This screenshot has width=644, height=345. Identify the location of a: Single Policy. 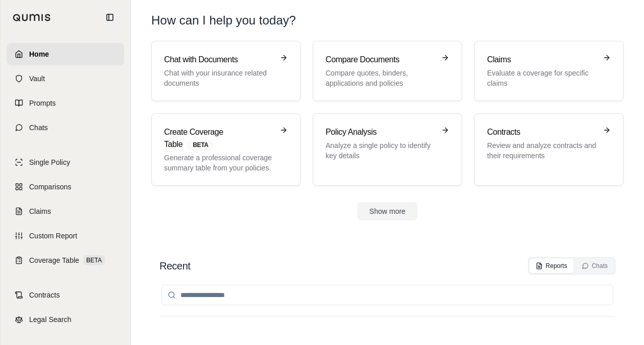
(66, 163).